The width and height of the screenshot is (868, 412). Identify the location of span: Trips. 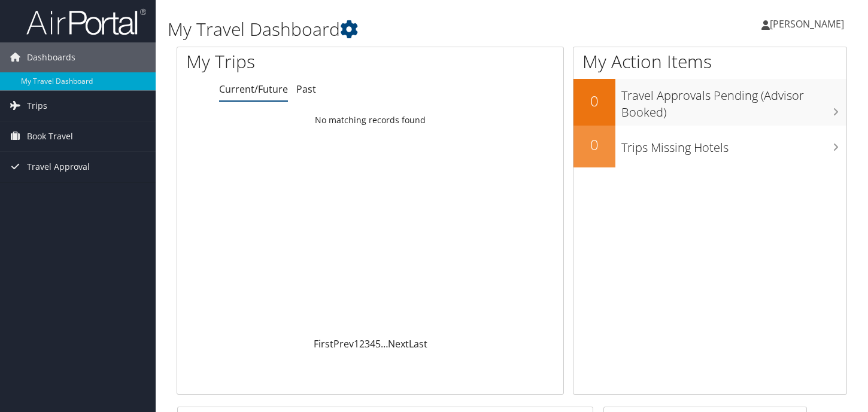
(37, 106).